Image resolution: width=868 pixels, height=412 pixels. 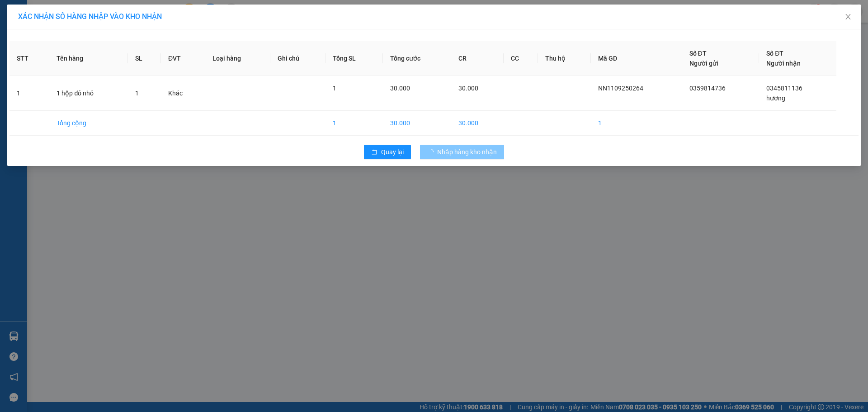 I want to click on span: Quay lại, so click(x=392, y=152).